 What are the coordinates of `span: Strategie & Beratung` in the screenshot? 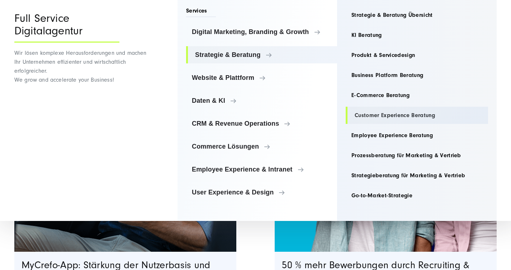 It's located at (263, 55).